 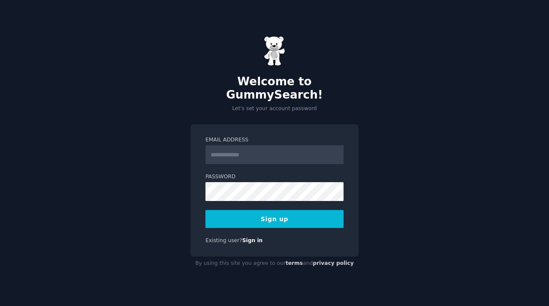 I want to click on span: Existing user?, so click(x=224, y=241).